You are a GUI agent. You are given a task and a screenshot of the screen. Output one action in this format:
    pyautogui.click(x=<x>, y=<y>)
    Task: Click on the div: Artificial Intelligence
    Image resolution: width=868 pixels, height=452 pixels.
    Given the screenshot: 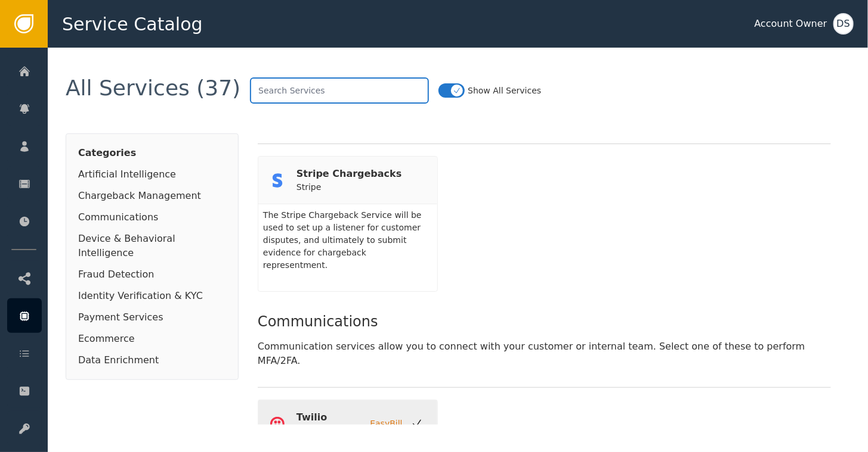 What is the action you would take?
    pyautogui.click(x=152, y=175)
    